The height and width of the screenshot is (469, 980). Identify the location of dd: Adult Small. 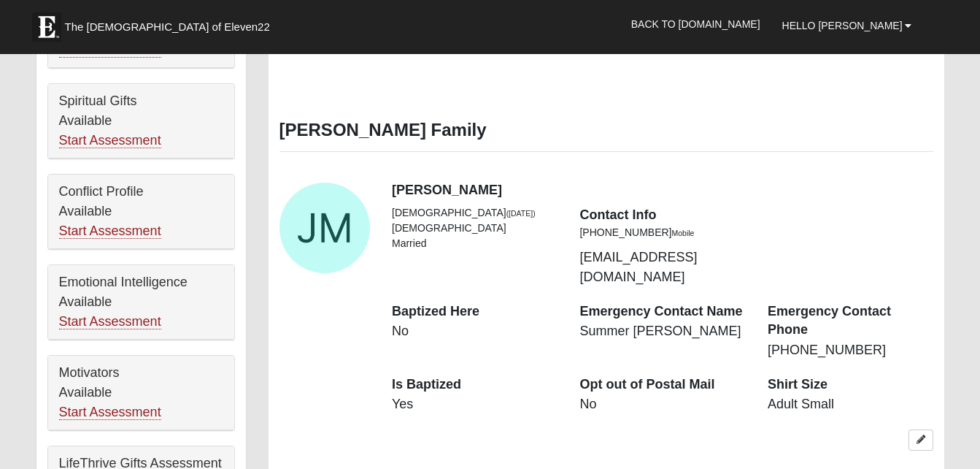
(850, 405).